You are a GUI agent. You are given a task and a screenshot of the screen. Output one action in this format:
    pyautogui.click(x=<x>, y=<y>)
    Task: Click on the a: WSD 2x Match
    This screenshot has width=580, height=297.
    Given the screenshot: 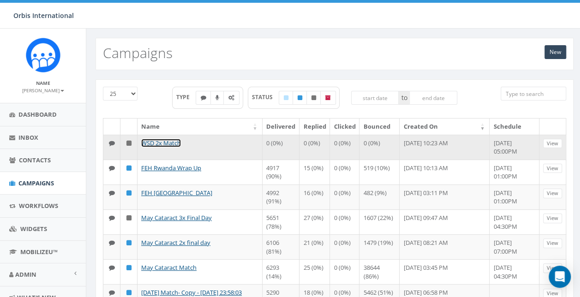 What is the action you would take?
    pyautogui.click(x=161, y=143)
    